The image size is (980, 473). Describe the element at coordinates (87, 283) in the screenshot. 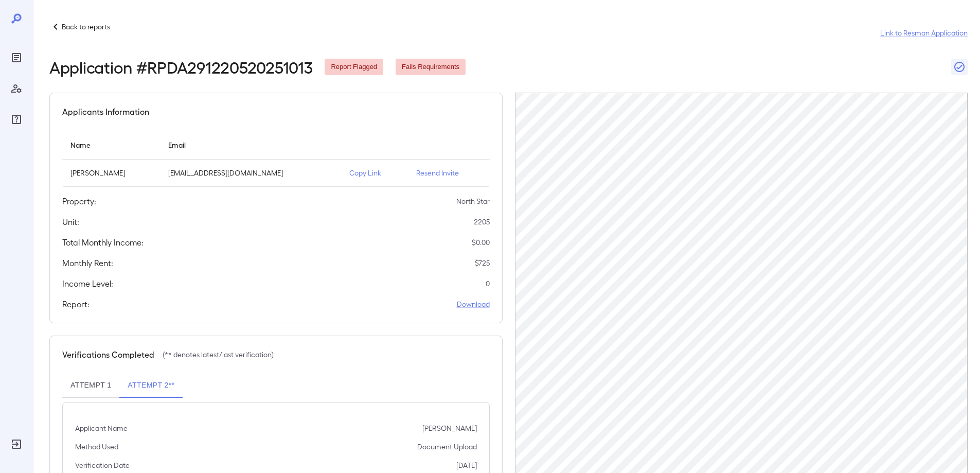

I see `h5: Income Level:` at that location.